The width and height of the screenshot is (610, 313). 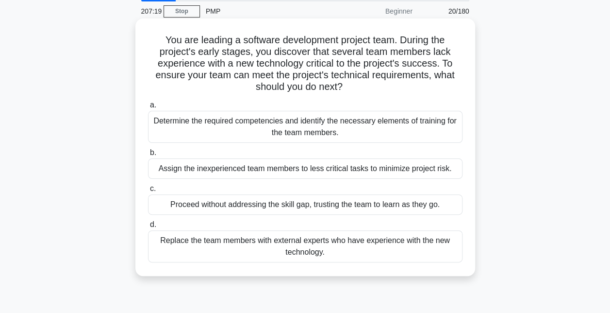 What do you see at coordinates (376, 11) in the screenshot?
I see `div: Beginner` at bounding box center [376, 11].